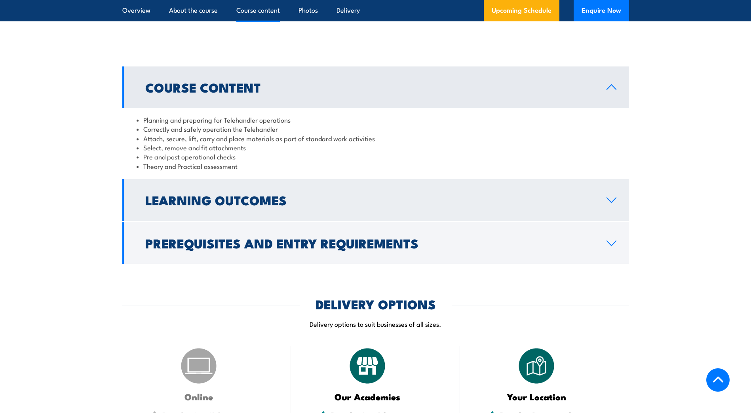 Image resolution: width=751 pixels, height=413 pixels. Describe the element at coordinates (376, 243) in the screenshot. I see `a: Prerequisites and Entry Requirements` at that location.